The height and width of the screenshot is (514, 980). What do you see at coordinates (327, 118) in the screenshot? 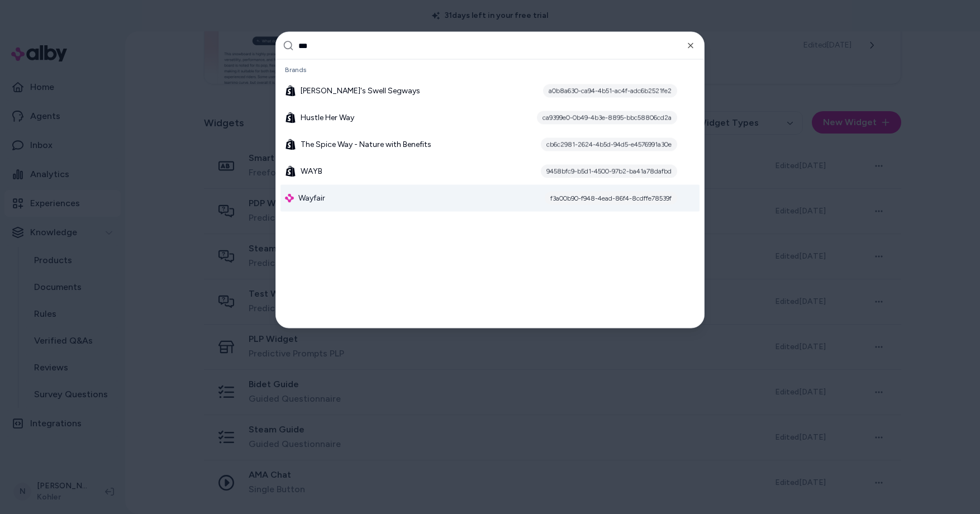
I see `span: Hustle Her Way` at bounding box center [327, 118].